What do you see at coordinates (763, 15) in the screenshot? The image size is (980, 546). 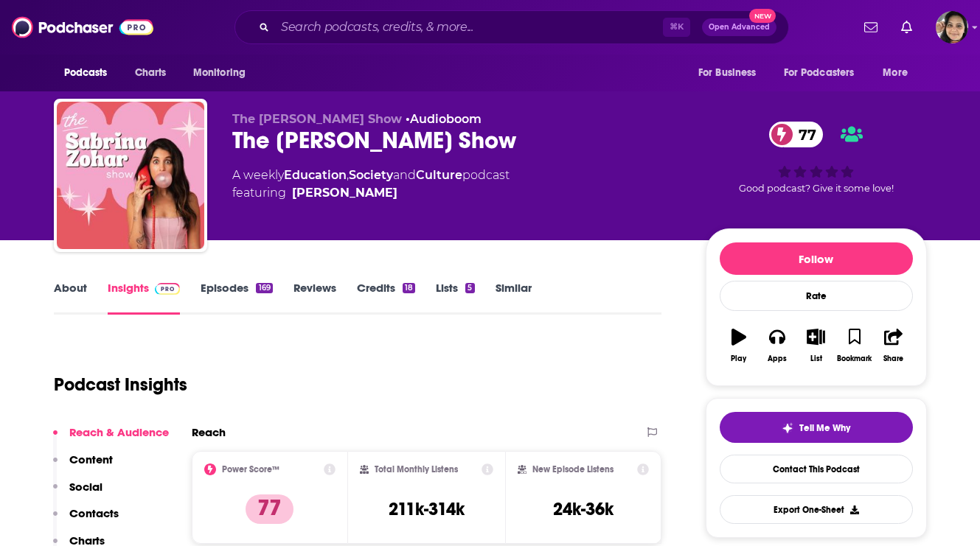 I see `span: New` at bounding box center [763, 15].